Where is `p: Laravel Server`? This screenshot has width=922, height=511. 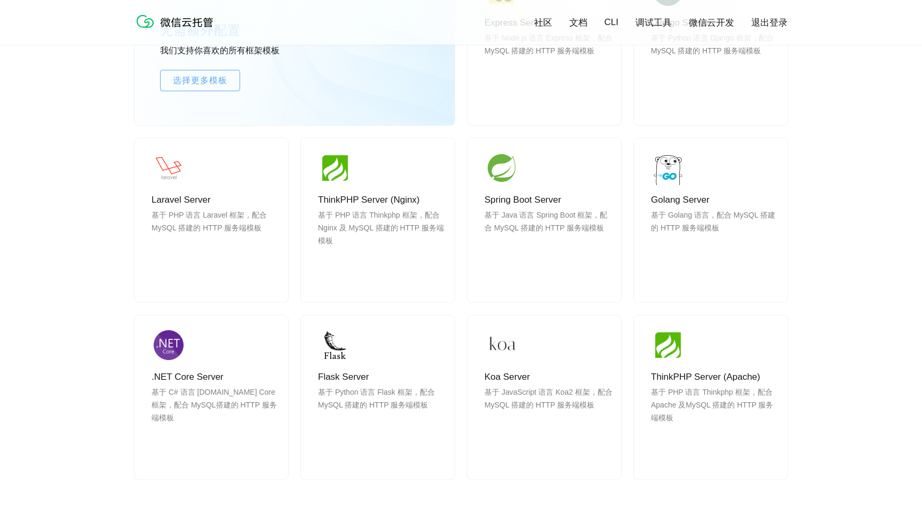 p: Laravel Server is located at coordinates (216, 200).